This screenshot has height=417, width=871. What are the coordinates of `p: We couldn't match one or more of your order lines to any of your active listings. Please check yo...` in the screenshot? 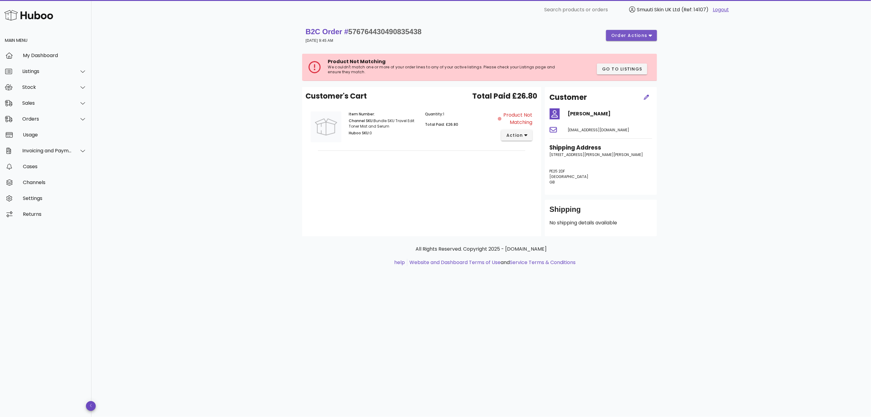 It's located at (448, 70).